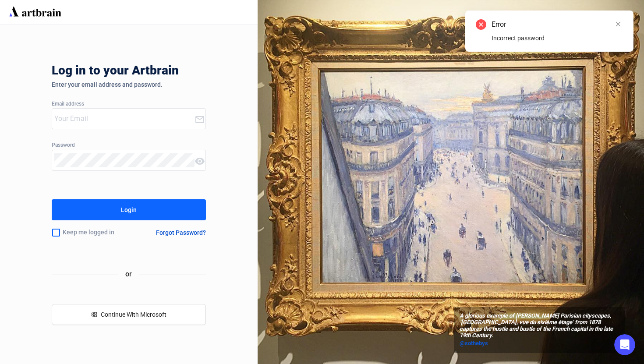  Describe the element at coordinates (474, 343) in the screenshot. I see `span: @sothebys` at that location.